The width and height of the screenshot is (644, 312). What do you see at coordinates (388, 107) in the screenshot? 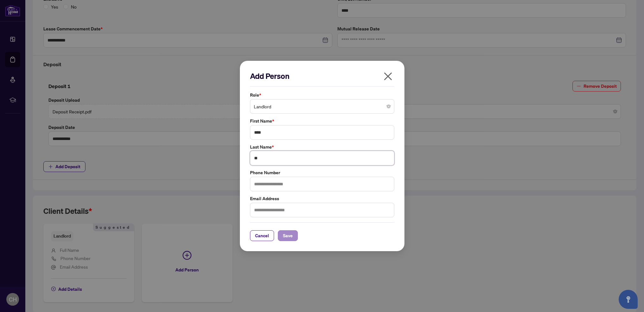
I see `span: close-circle` at bounding box center [388, 107].